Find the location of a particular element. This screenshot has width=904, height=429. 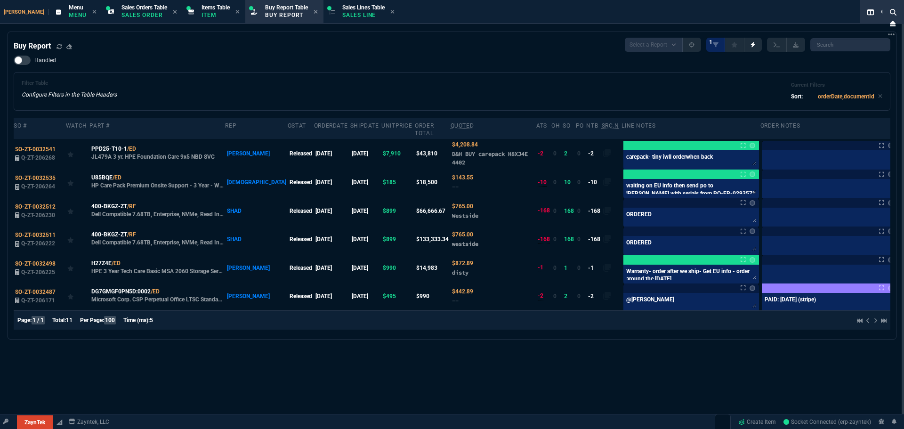

div: Order Total is located at coordinates (431, 129).